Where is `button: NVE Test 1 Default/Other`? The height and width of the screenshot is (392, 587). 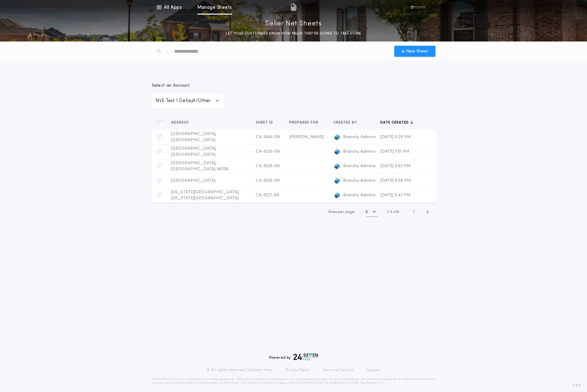
button: NVE Test 1 Default/Other is located at coordinates (188, 101).